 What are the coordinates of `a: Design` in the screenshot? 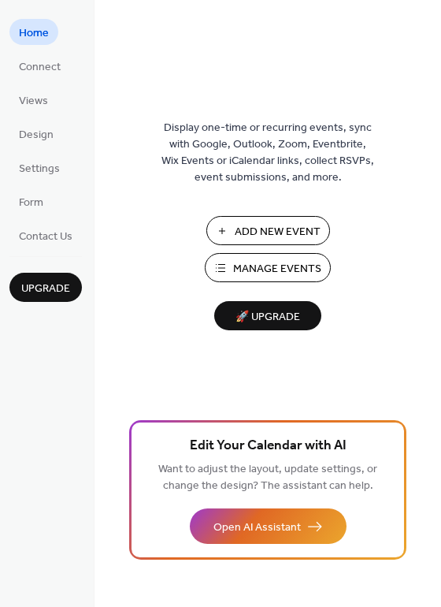 It's located at (36, 133).